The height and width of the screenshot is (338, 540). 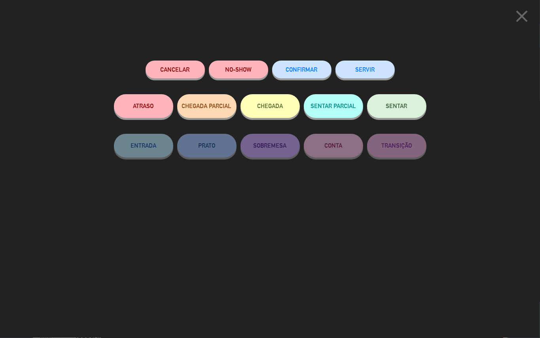 What do you see at coordinates (397, 106) in the screenshot?
I see `button: SENTAR` at bounding box center [397, 106].